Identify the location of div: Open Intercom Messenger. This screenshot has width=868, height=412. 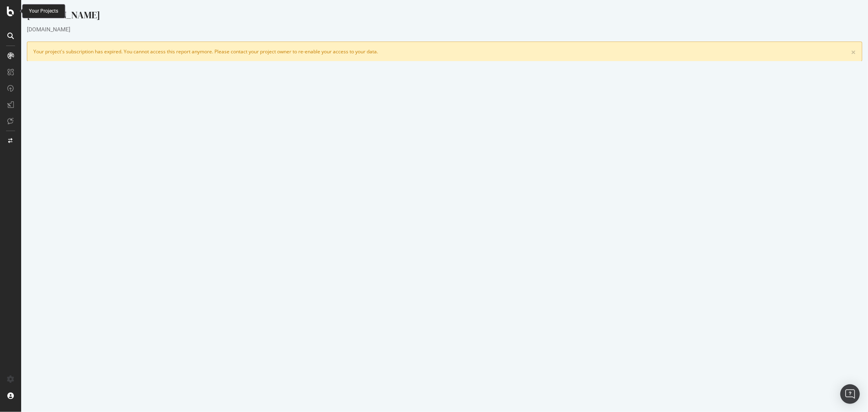
(850, 394).